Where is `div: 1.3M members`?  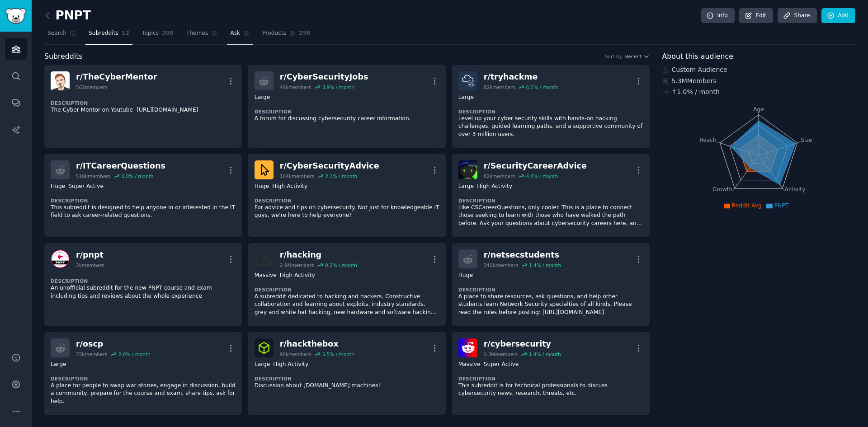
div: 1.3M members is located at coordinates (501, 354).